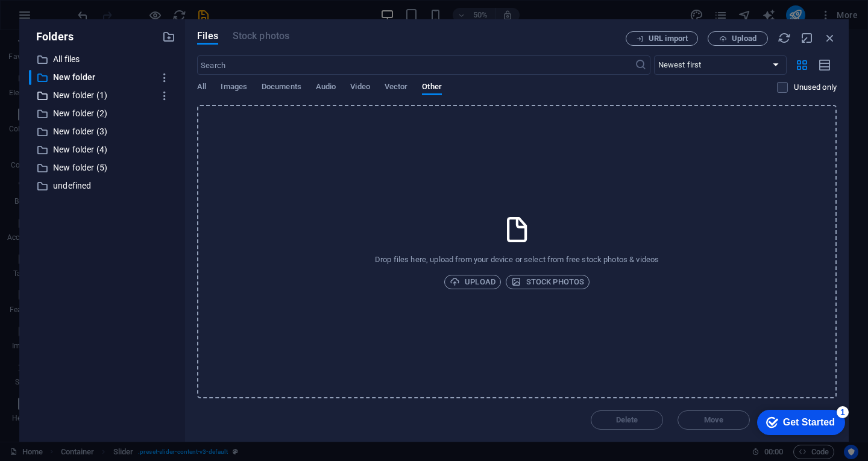 This screenshot has height=461, width=868. What do you see at coordinates (102, 167) in the screenshot?
I see `div: New folder (5)` at bounding box center [102, 167].